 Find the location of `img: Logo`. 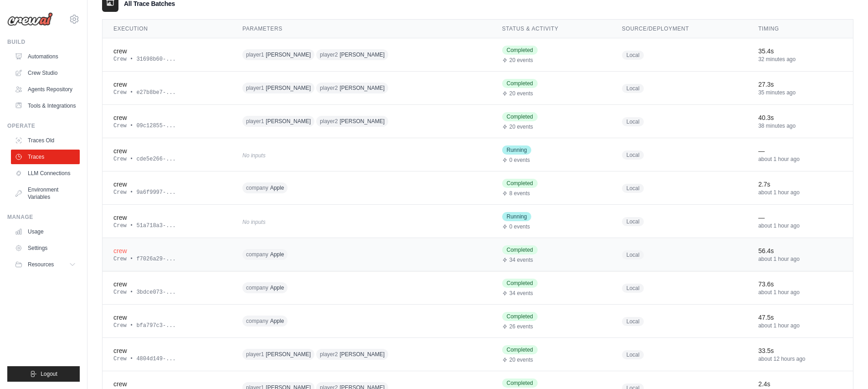

img: Logo is located at coordinates (30, 19).